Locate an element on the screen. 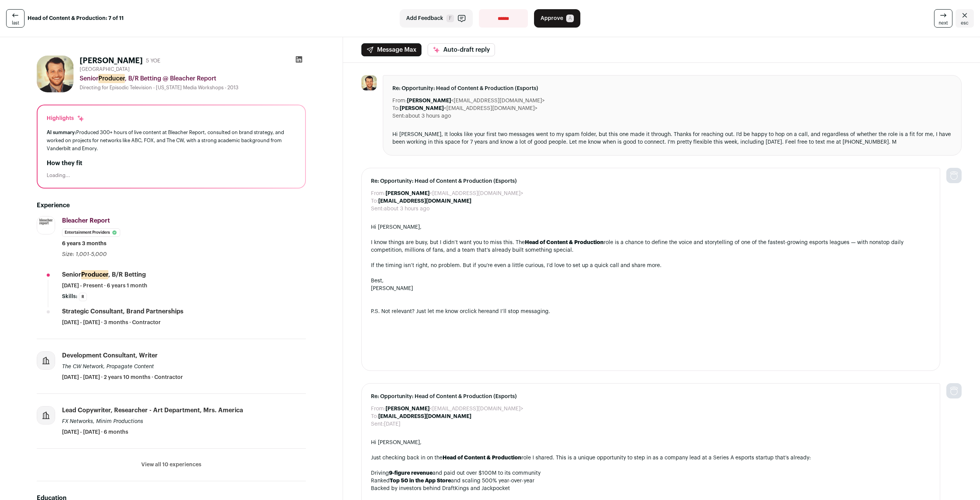 This screenshot has width=980, height=500. a: last is located at coordinates (16, 18).